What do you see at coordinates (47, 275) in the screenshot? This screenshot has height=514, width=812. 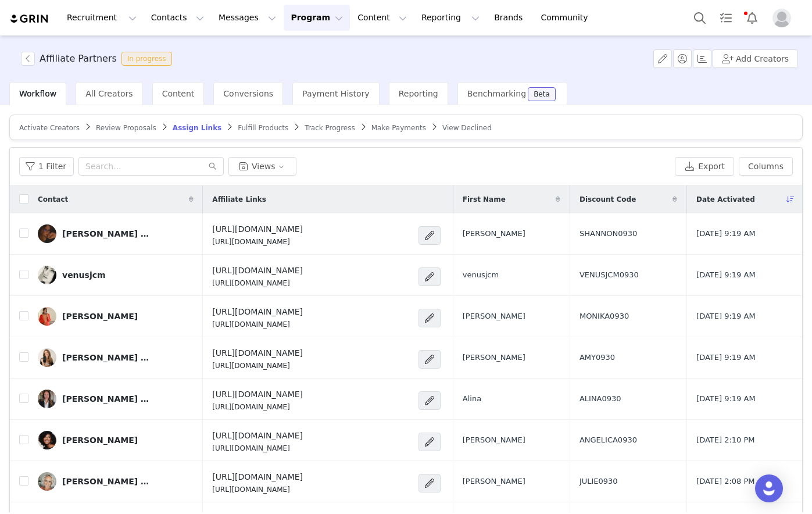 I see `img: 2260ea4d-bbb6-4c19-8688-a94f5695acf4.jpg` at bounding box center [47, 275].